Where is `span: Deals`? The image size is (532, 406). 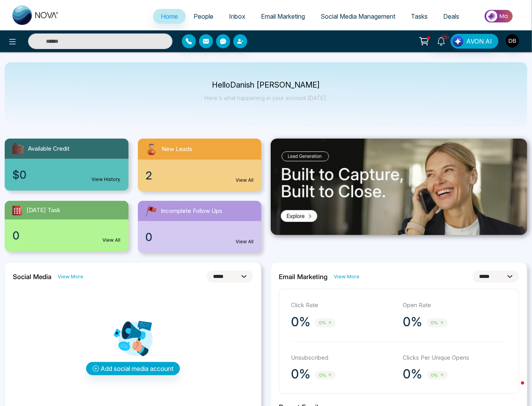
span: Deals is located at coordinates (451, 17).